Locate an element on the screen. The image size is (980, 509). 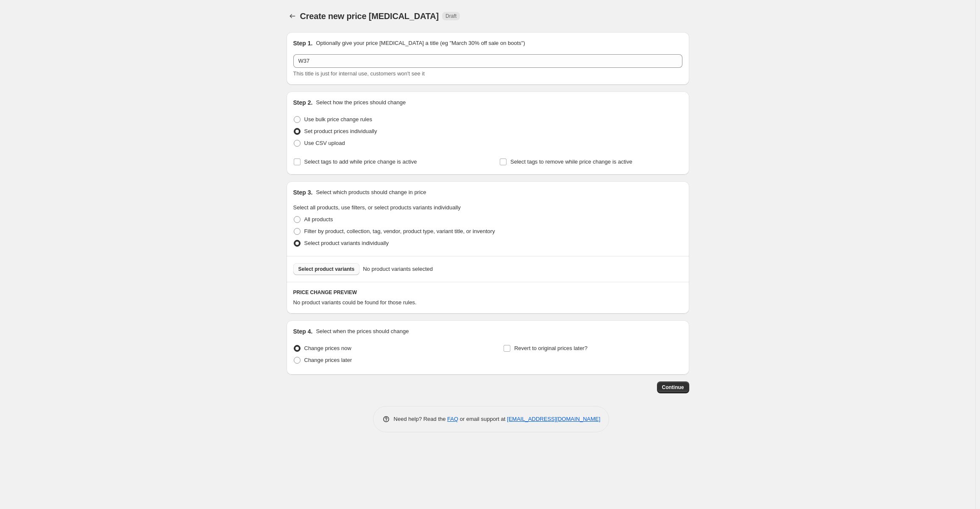
span: Filter by product, collection, tag, vendor, product type, variant title, or inventory is located at coordinates (400, 231).